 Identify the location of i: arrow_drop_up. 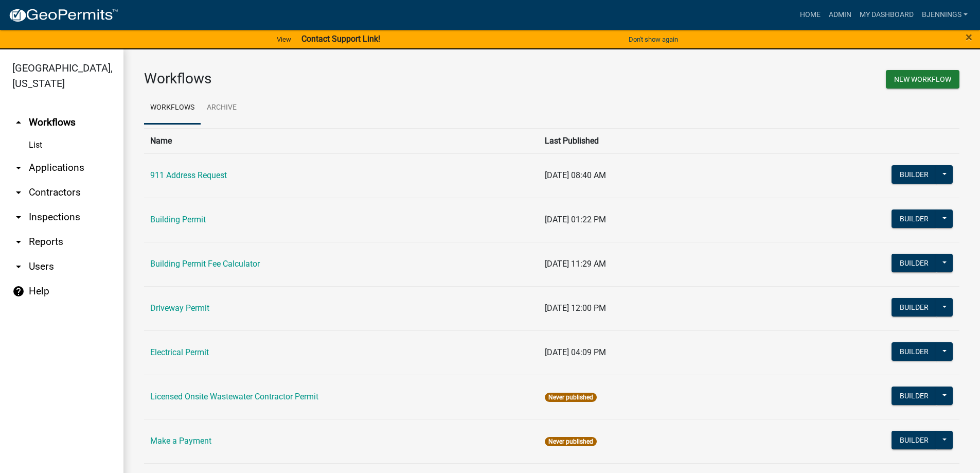
(19, 123).